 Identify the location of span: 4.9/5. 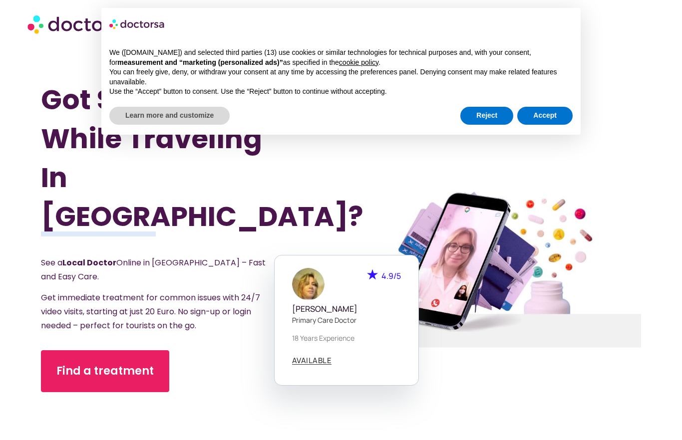
(391, 276).